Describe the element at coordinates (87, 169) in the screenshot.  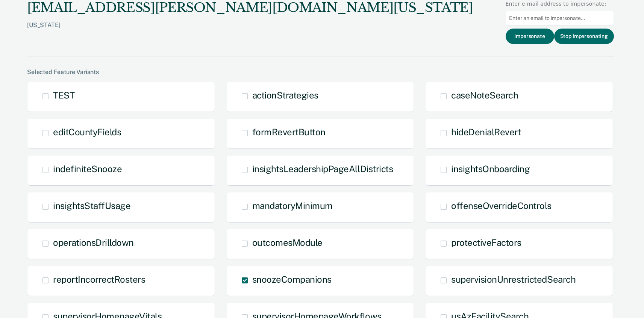
I see `span: indefiniteSnooze` at that location.